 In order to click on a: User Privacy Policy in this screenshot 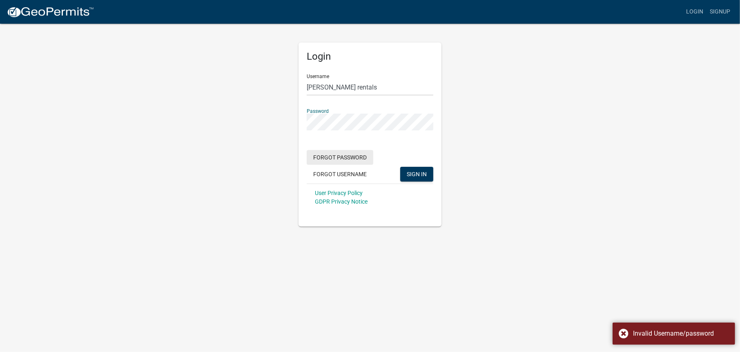, I will do `click(339, 193)`.